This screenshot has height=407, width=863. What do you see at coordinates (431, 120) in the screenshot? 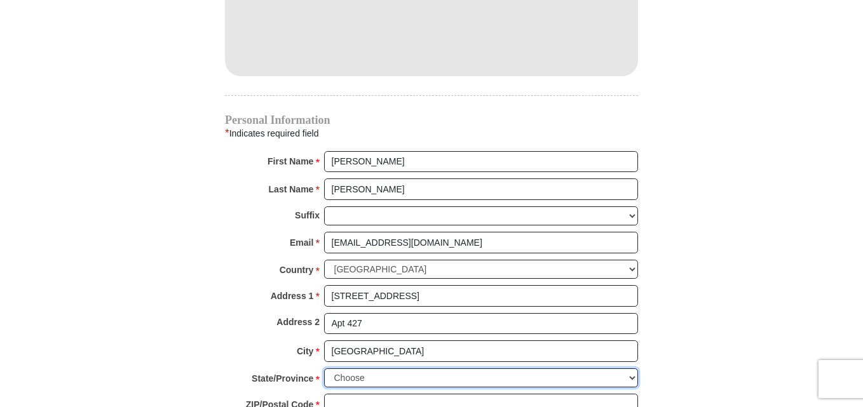
I see `h4: Personal Information` at bounding box center [431, 120].